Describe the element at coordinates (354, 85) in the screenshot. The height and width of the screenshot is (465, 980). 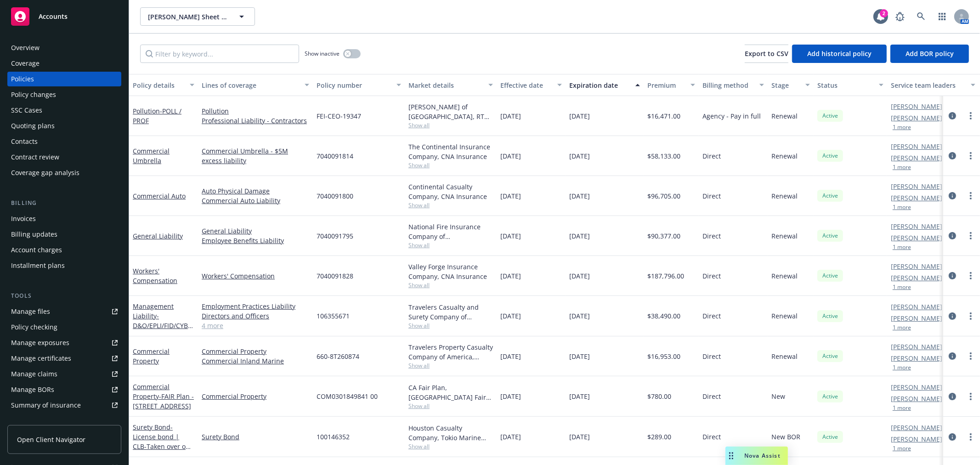
I see `div: Policy number` at that location.